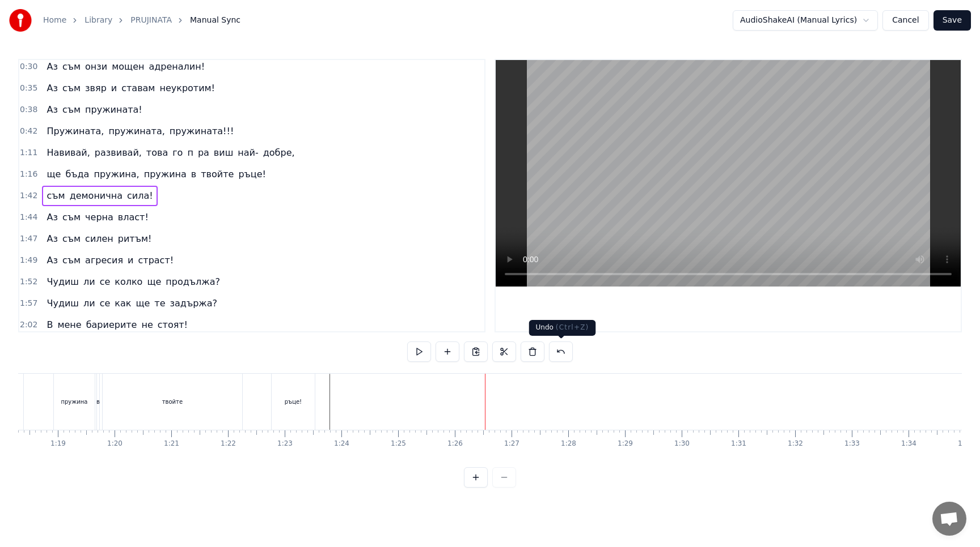  I want to click on span: неукротим!, so click(187, 88).